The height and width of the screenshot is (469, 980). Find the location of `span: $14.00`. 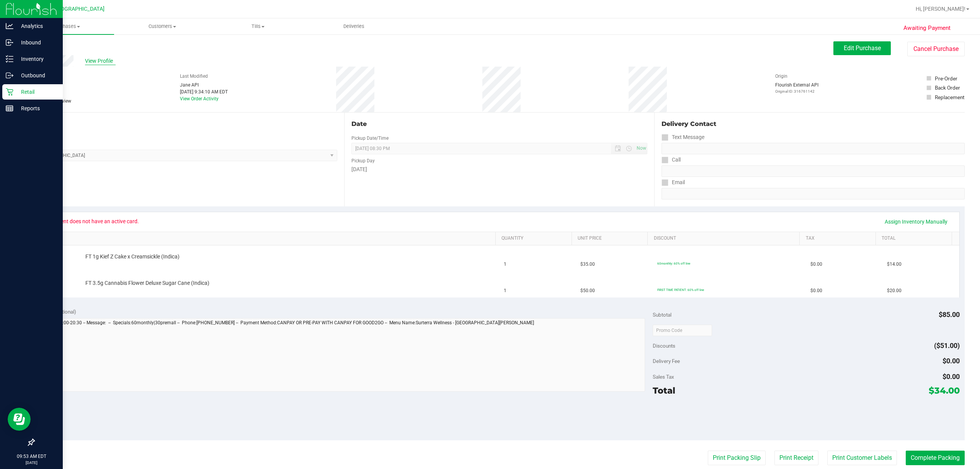

span: $14.00 is located at coordinates (894, 264).